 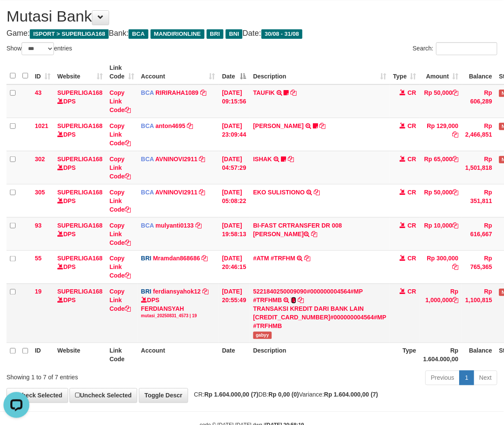 I want to click on span: CR: DB: Variance:, so click(x=284, y=395).